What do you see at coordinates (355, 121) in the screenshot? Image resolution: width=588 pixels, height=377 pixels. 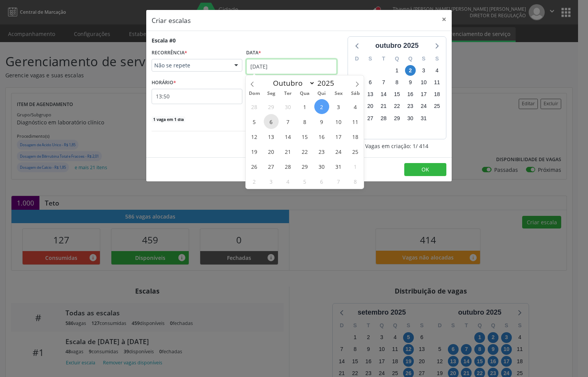 I see `span: Outubro 11, 2025` at bounding box center [355, 121].